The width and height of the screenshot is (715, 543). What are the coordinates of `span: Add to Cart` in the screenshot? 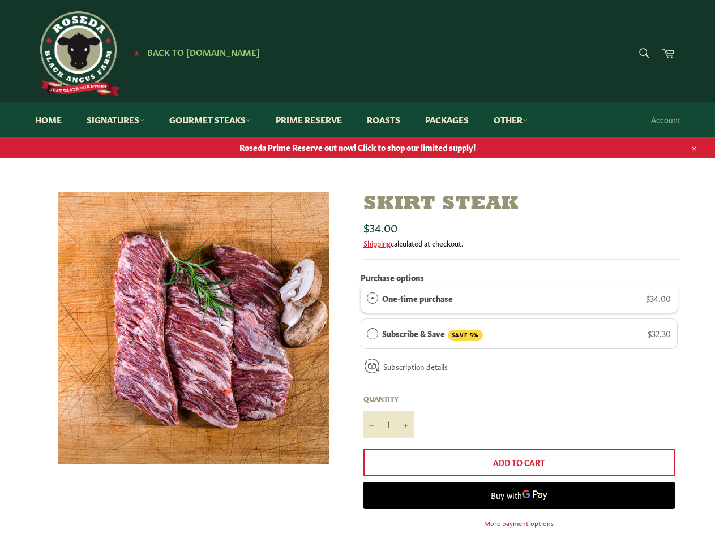 It's located at (518, 462).